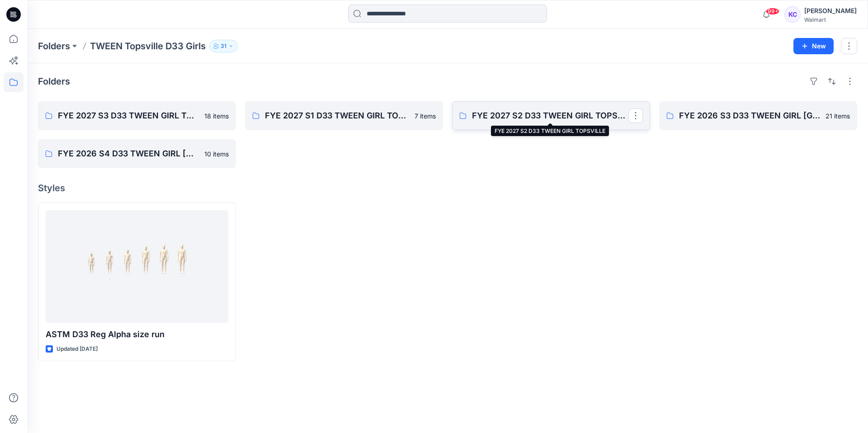  What do you see at coordinates (425, 116) in the screenshot?
I see `p: 7 items` at bounding box center [425, 116].